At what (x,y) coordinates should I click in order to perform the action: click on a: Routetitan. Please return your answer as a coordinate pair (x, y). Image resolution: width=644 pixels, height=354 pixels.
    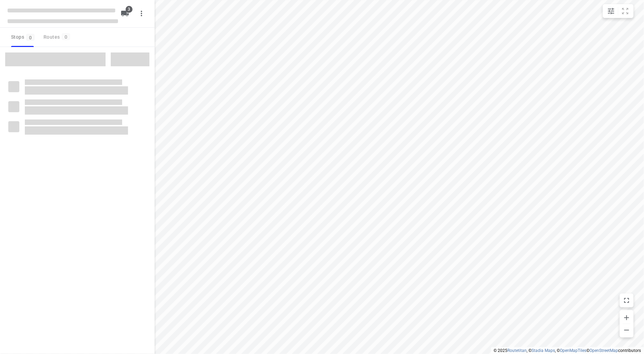
    Looking at the image, I should click on (517, 351).